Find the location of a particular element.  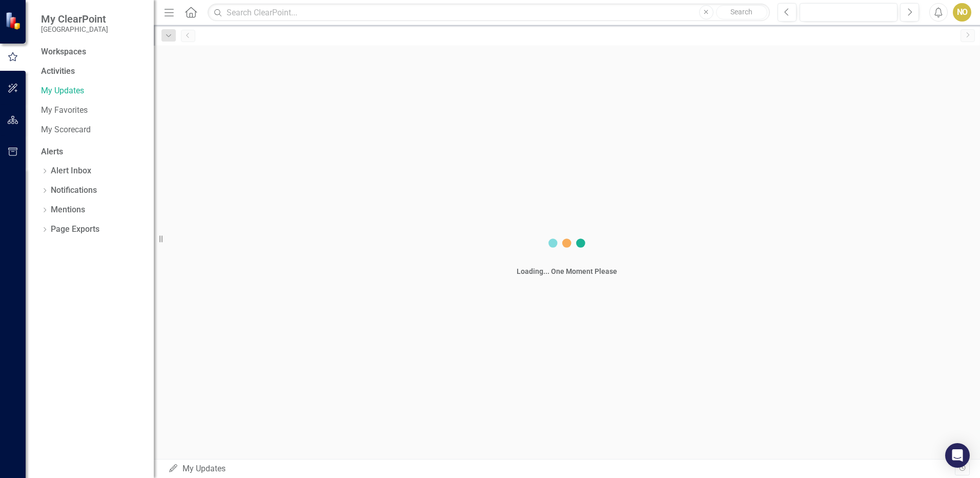

input: Search ClearPoint... is located at coordinates (488, 12).